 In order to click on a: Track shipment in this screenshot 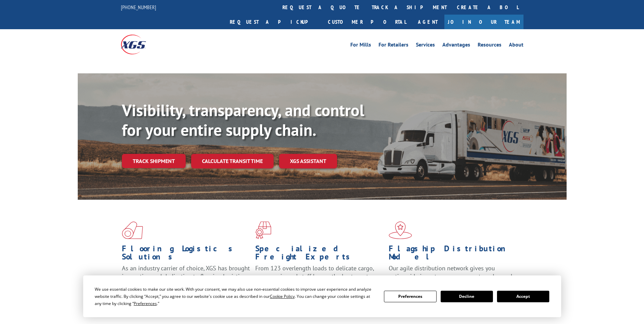, I will do `click(154, 161)`.